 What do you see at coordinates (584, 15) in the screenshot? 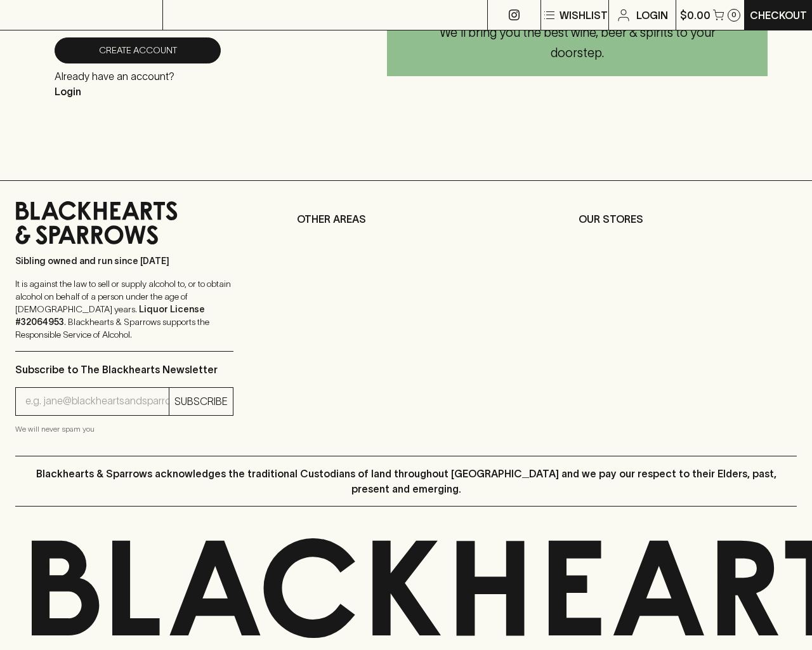
I see `p: Wishlist` at bounding box center [584, 15].